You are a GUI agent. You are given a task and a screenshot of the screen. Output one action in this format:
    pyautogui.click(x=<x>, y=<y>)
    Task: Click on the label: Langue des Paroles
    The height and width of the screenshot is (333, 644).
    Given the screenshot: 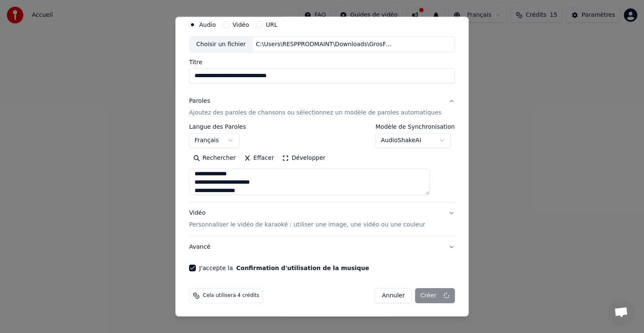 What is the action you would take?
    pyautogui.click(x=218, y=127)
    